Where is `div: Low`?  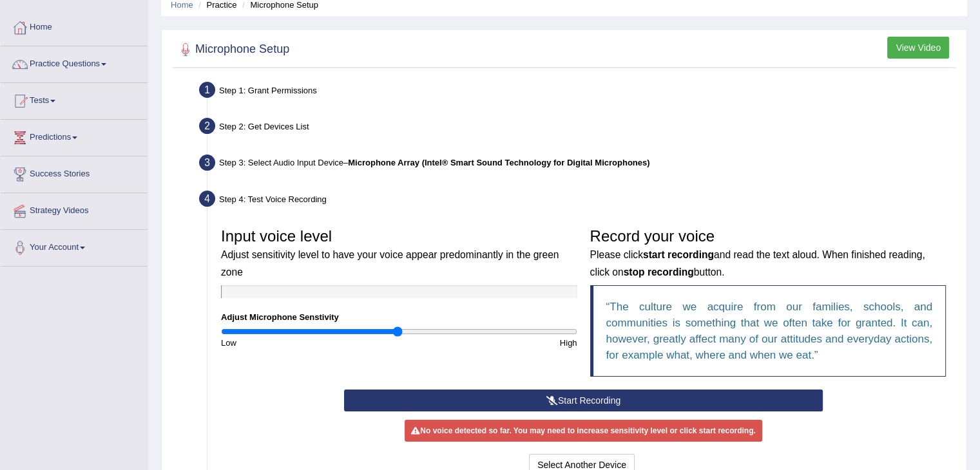
div: Low is located at coordinates (307, 343).